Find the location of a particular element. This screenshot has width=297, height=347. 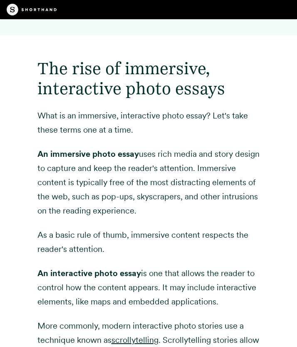

p: What is an immersive, interactive photo essay? Let's take these terms one at a time. is located at coordinates (149, 122).